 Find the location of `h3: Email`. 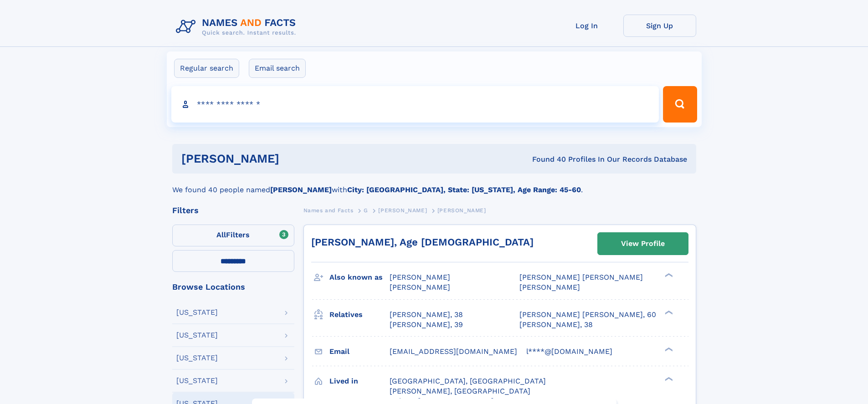

h3: Email is located at coordinates (359, 352).